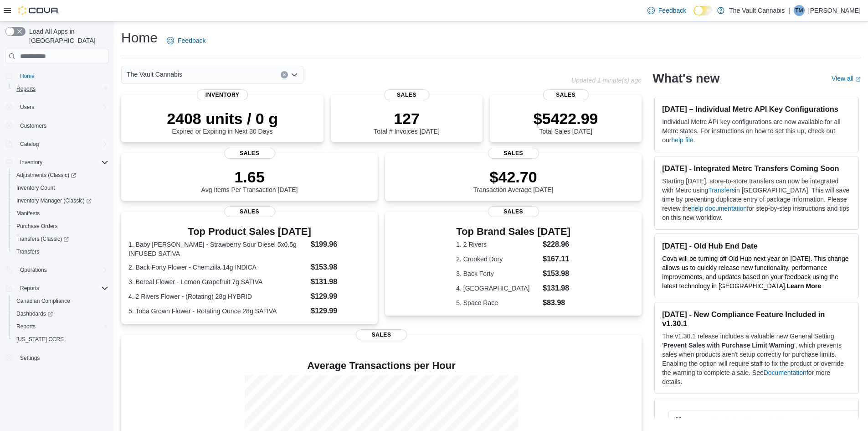  What do you see at coordinates (57, 270) in the screenshot?
I see `button: Operations` at bounding box center [57, 270].